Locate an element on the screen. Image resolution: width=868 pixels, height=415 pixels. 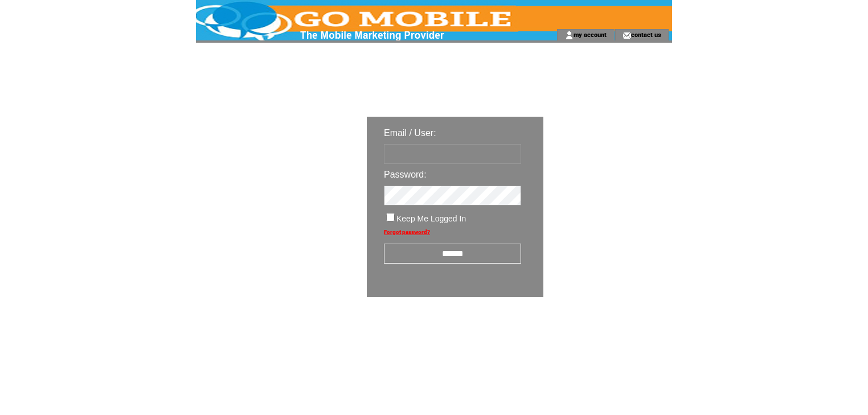
span: Keep Me Logged In is located at coordinates (431, 218).